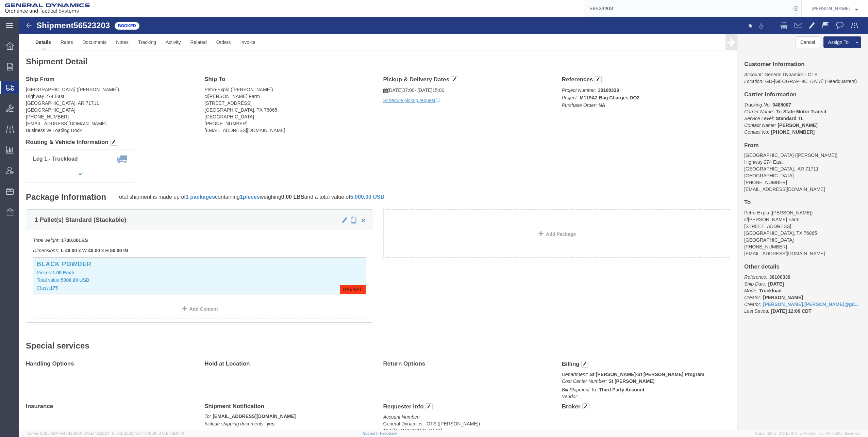  Describe the element at coordinates (47, 9) in the screenshot. I see `img: logo` at that location.